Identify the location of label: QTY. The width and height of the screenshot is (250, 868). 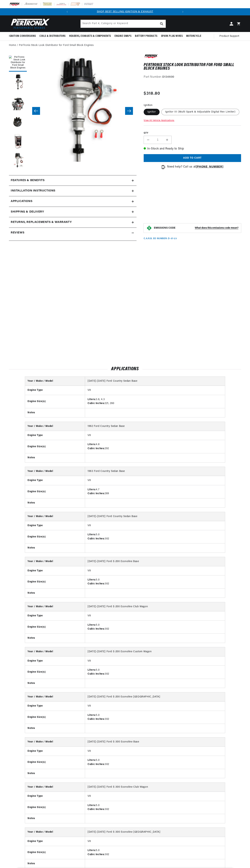
(192, 133).